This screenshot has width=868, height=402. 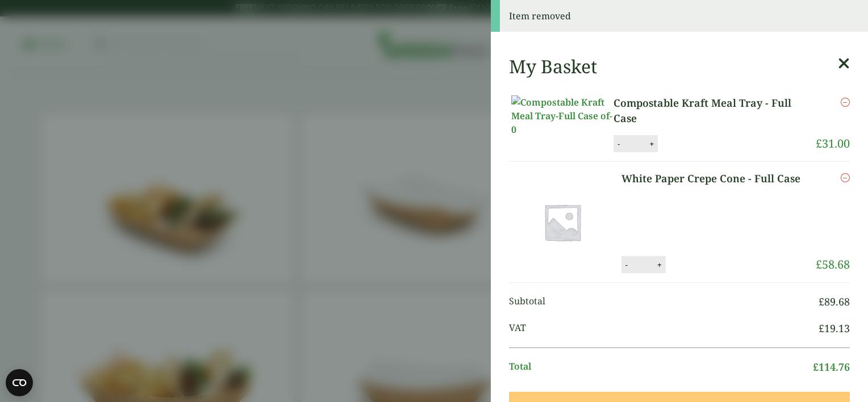 I want to click on button: Open CMP widget, so click(x=19, y=383).